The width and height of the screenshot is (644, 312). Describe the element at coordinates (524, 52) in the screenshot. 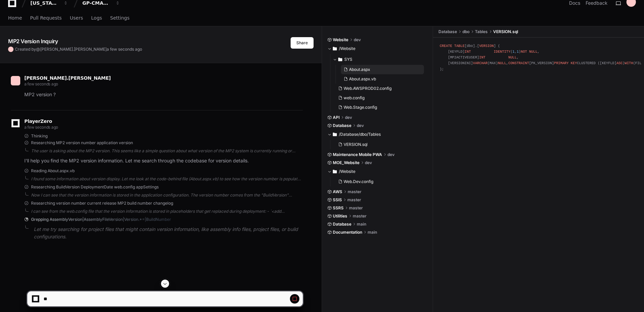

I see `span: NOT` at that location.